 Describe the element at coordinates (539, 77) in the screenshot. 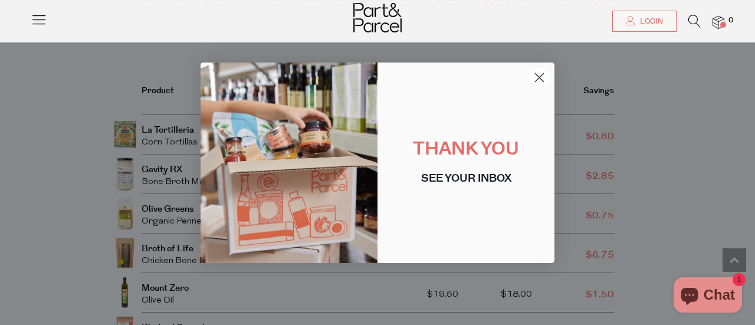

I see `button: Close dialog` at that location.